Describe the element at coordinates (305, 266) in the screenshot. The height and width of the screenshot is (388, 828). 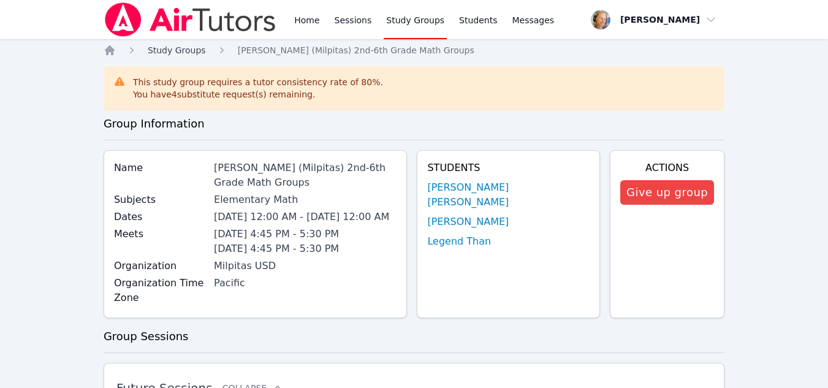
I see `div: Milpitas USD` at that location.